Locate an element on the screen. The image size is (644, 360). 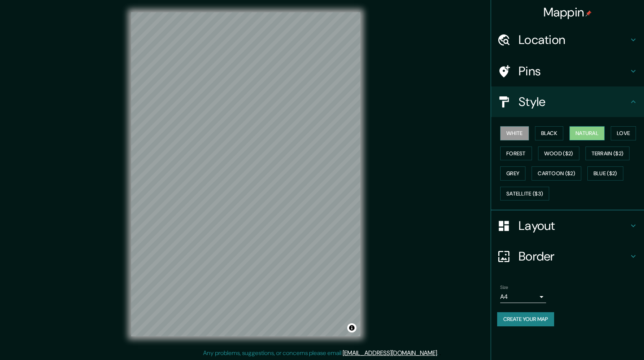
h4: Style is located at coordinates (574, 102).